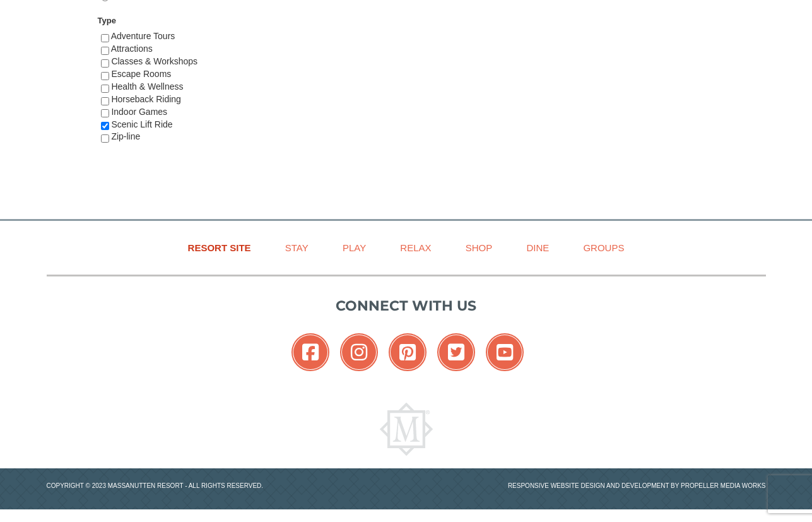 This screenshot has width=812, height=522. I want to click on a: Relax, so click(416, 247).